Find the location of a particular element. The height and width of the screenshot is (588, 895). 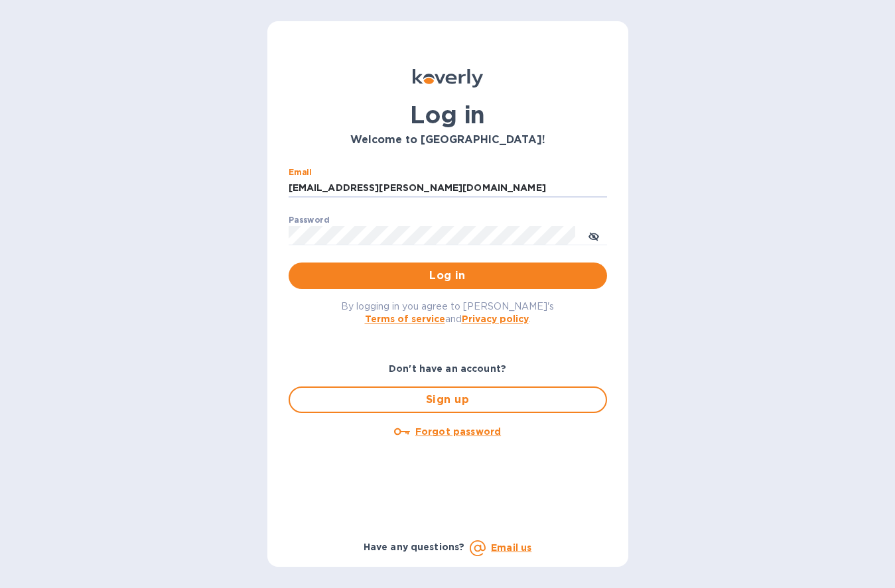

button: Sign up is located at coordinates (448, 400).